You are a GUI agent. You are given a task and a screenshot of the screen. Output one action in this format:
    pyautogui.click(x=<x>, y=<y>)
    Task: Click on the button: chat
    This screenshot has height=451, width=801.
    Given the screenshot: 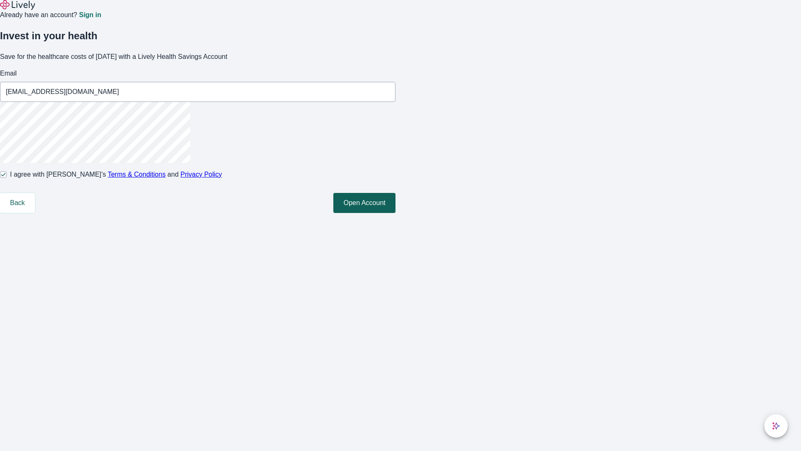 What is the action you would take?
    pyautogui.click(x=776, y=426)
    